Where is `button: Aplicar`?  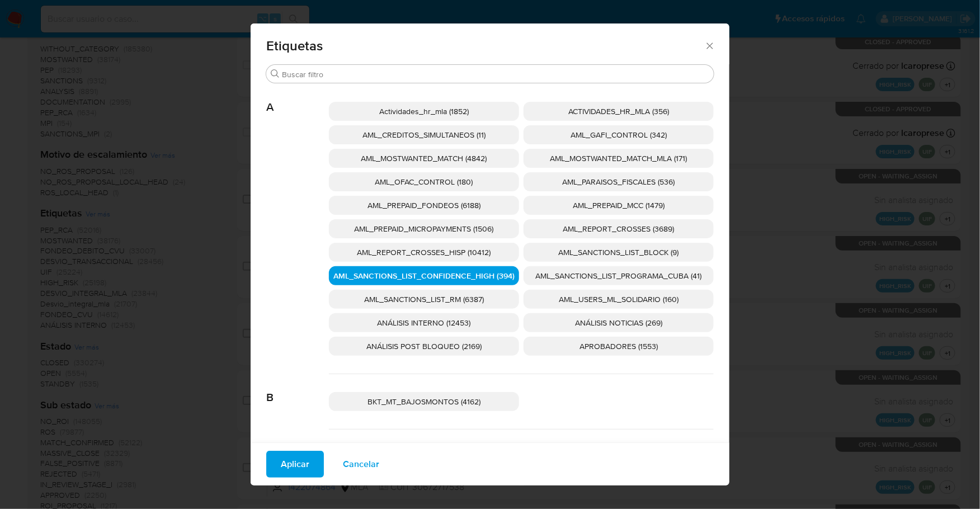
button: Aplicar is located at coordinates (295, 464).